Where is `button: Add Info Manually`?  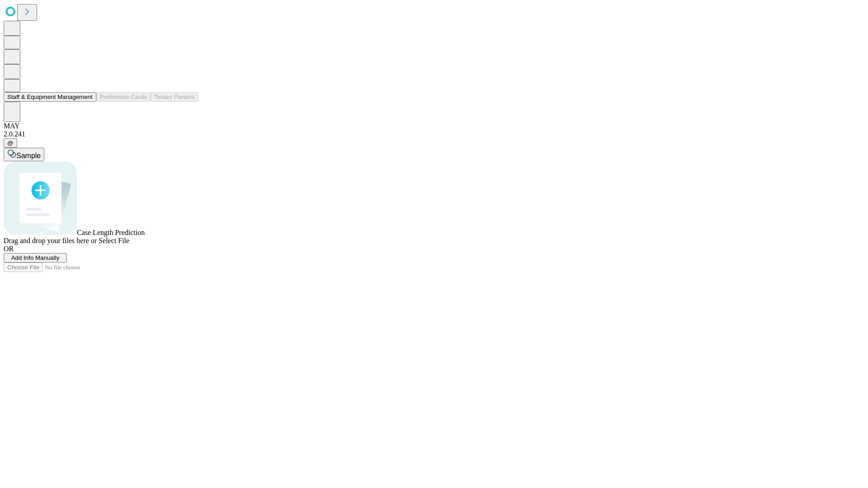
button: Add Info Manually is located at coordinates (36, 257).